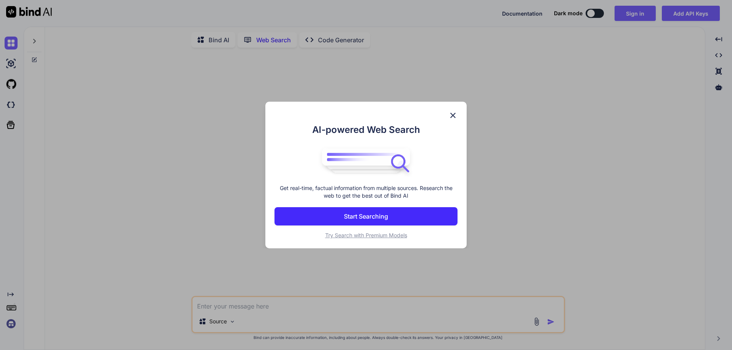 The height and width of the screenshot is (350, 732). I want to click on h1: AI-powered Web Search, so click(366, 130).